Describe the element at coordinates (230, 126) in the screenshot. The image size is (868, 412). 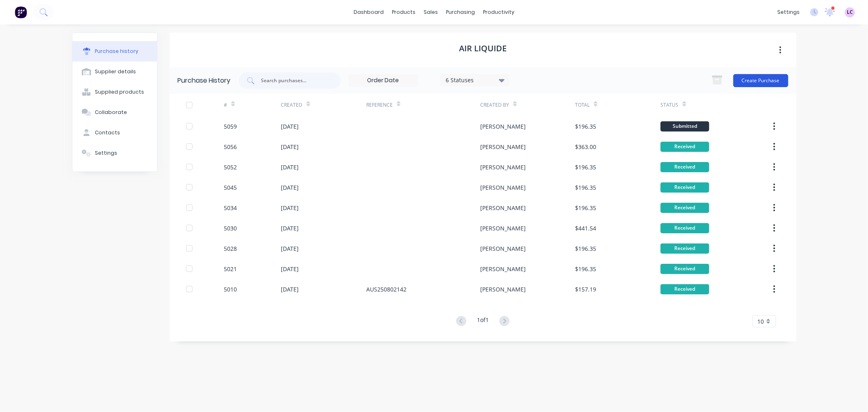
I see `div: 5059` at that location.